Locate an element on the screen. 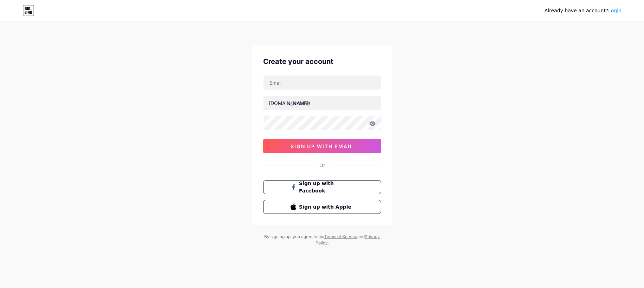 This screenshot has height=288, width=644. input: username is located at coordinates (322, 103).